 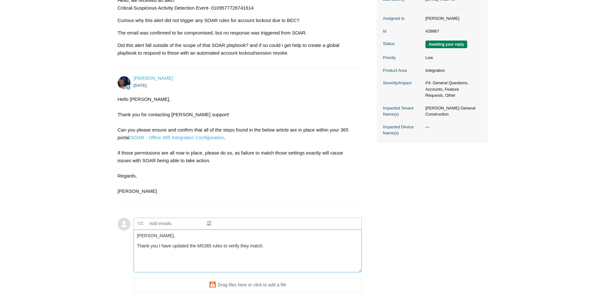 What do you see at coordinates (402, 83) in the screenshot?
I see `dt: Severity/Impact` at bounding box center [402, 83].